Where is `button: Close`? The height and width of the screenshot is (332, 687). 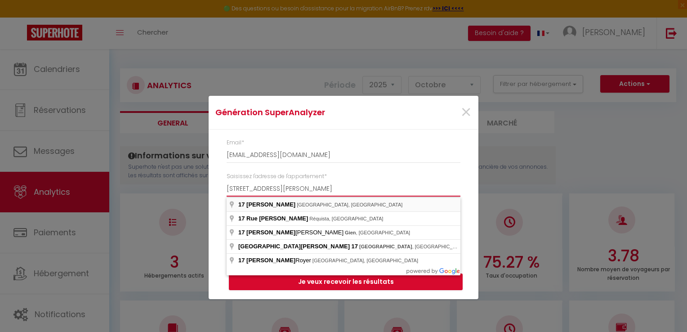
button: Close is located at coordinates (466, 112).